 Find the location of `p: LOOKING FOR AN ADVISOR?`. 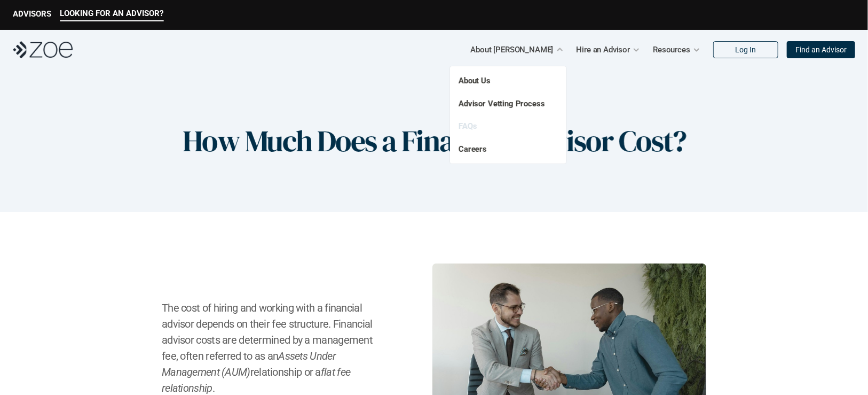

p: LOOKING FOR AN ADVISOR? is located at coordinates (112, 14).